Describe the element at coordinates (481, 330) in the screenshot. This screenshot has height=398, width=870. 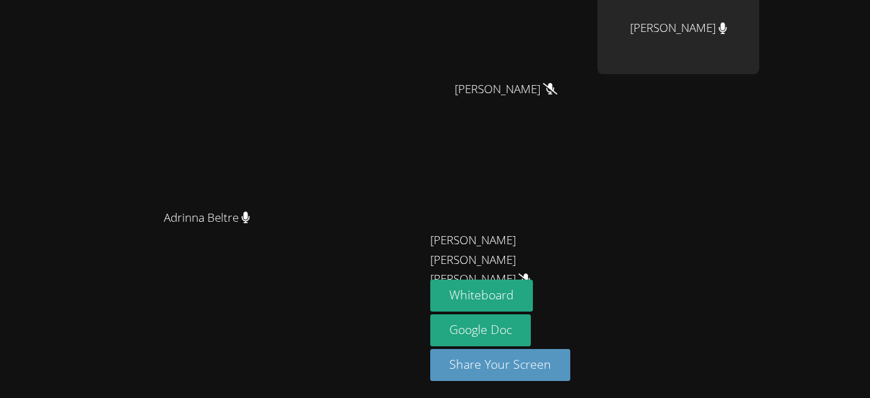
I see `a: Google Doc` at that location.